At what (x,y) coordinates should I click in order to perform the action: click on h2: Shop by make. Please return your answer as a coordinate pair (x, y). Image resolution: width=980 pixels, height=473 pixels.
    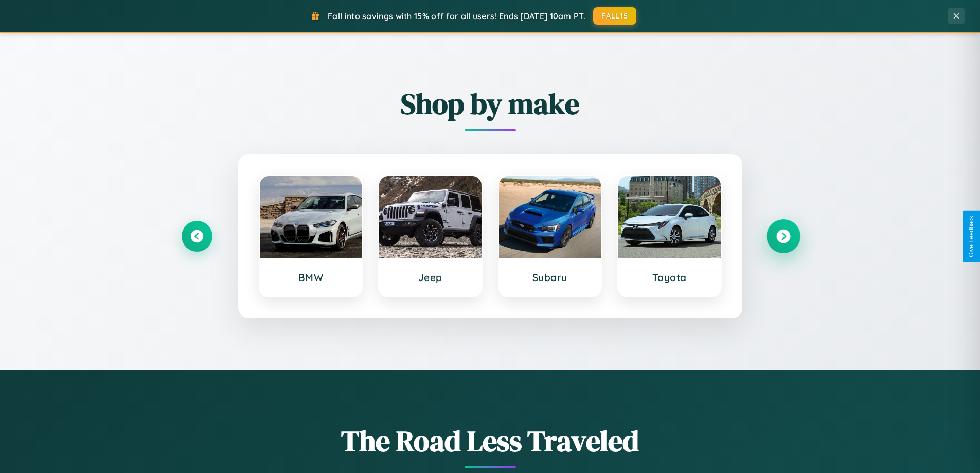
    Looking at the image, I should click on (490, 104).